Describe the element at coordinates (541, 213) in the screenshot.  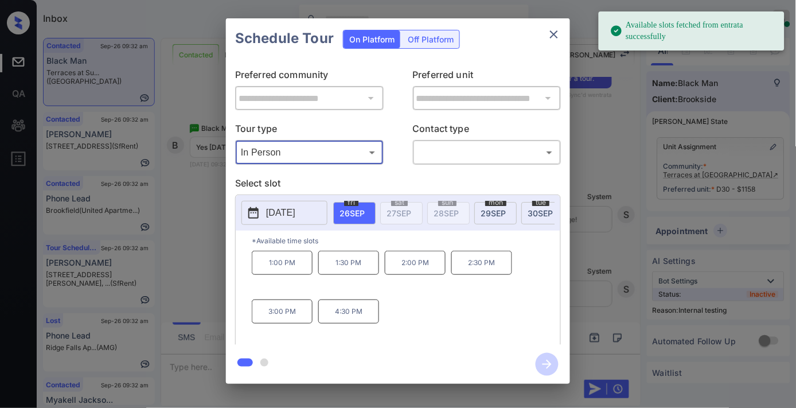
I see `span: 30 SEP` at that location.